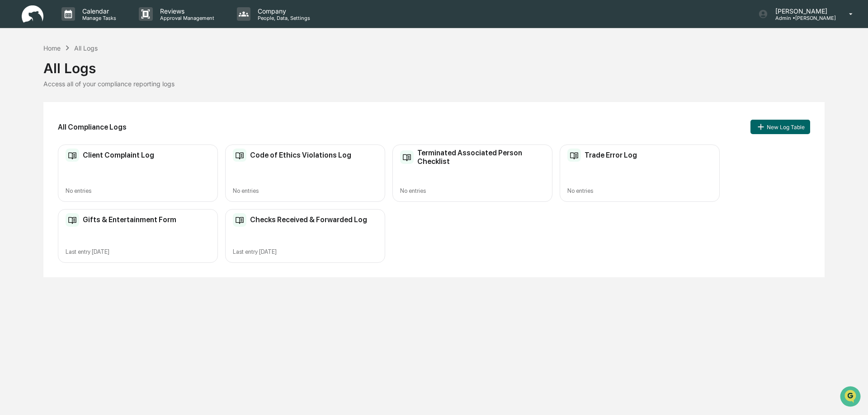 This screenshot has height=415, width=868. What do you see at coordinates (98, 11) in the screenshot?
I see `p: Calendar` at bounding box center [98, 11].